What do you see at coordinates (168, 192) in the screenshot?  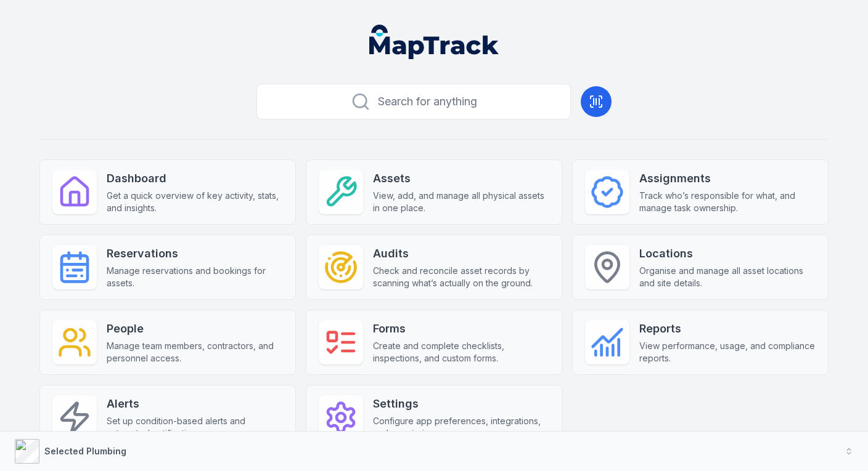 I see `a: DashboardGet a quick overview of key activity, stats, and insights.` at bounding box center [168, 192].